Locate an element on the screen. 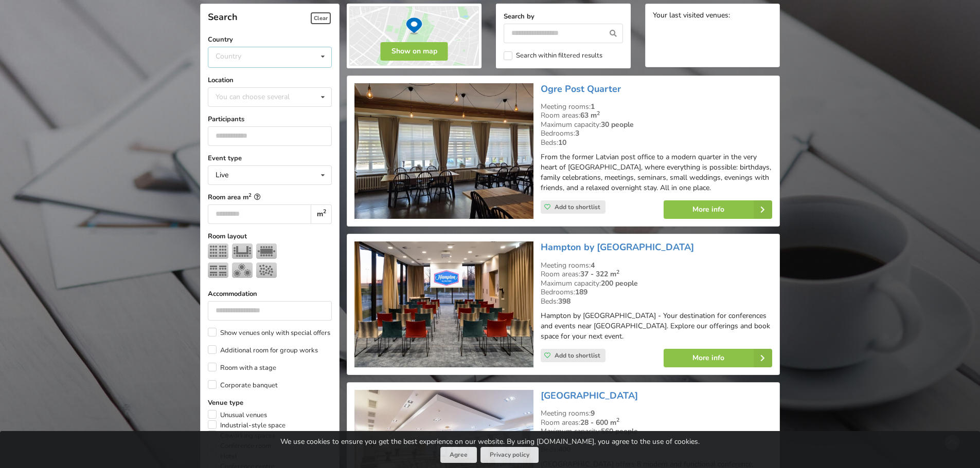 This screenshot has width=980, height=468. span: Clear is located at coordinates (321, 18).